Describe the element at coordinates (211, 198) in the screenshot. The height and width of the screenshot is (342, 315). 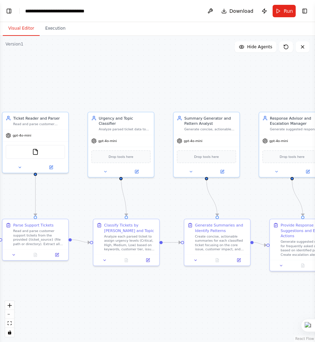
I see `g: Edge from 08544507-e5f2-4cb4-ac70-a4c361c99a89 to 58e4ba4d-73af-4e09-9e55-8c2eda60210b` at that location.